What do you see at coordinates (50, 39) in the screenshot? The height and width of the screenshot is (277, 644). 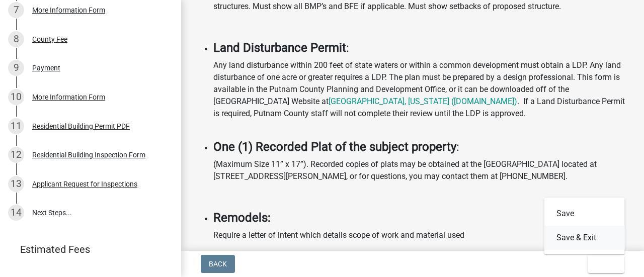 I see `div: County Fee` at bounding box center [50, 39].